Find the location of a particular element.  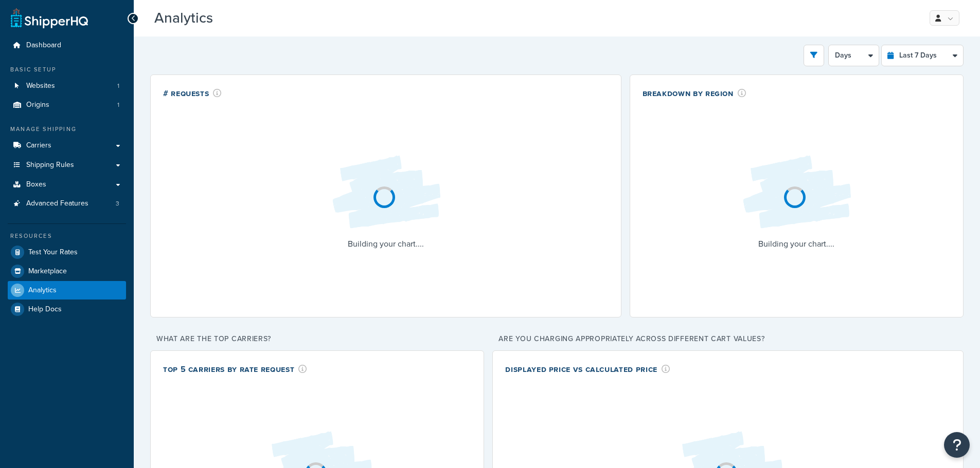

span: Marketplace is located at coordinates (47, 271).